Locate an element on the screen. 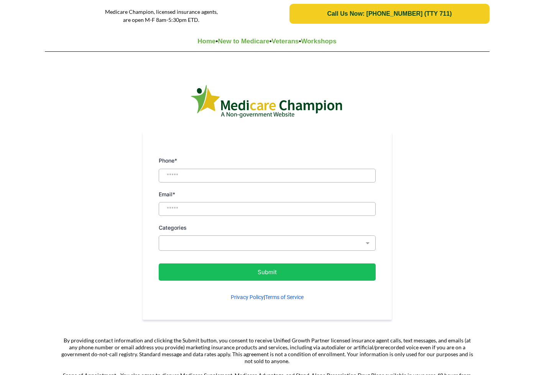 Image resolution: width=534 pixels, height=375 pixels. a: Veterans is located at coordinates (285, 41).